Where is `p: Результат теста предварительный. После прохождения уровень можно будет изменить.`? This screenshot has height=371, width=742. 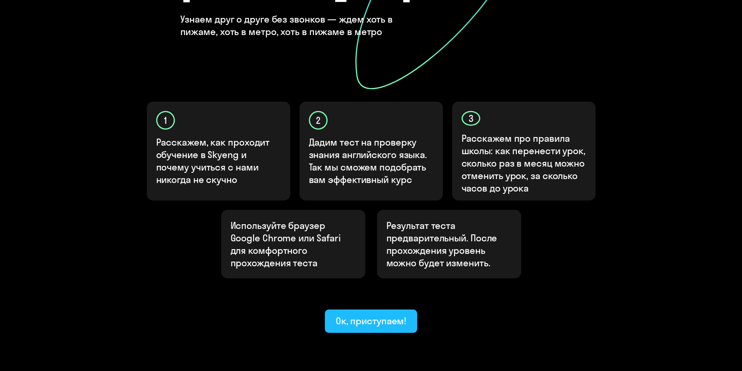 p: Результат теста предварительный. После прохождения уровень можно будет изменить. is located at coordinates (449, 244).